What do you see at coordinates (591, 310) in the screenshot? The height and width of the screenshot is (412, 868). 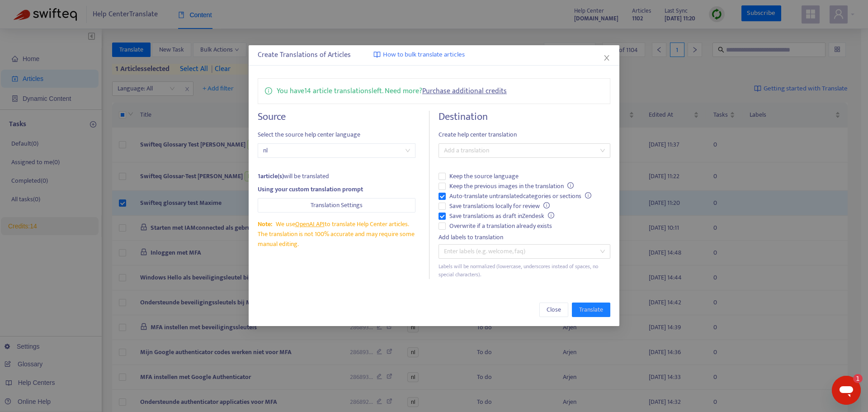 I see `button: Translate` at bounding box center [591, 310].